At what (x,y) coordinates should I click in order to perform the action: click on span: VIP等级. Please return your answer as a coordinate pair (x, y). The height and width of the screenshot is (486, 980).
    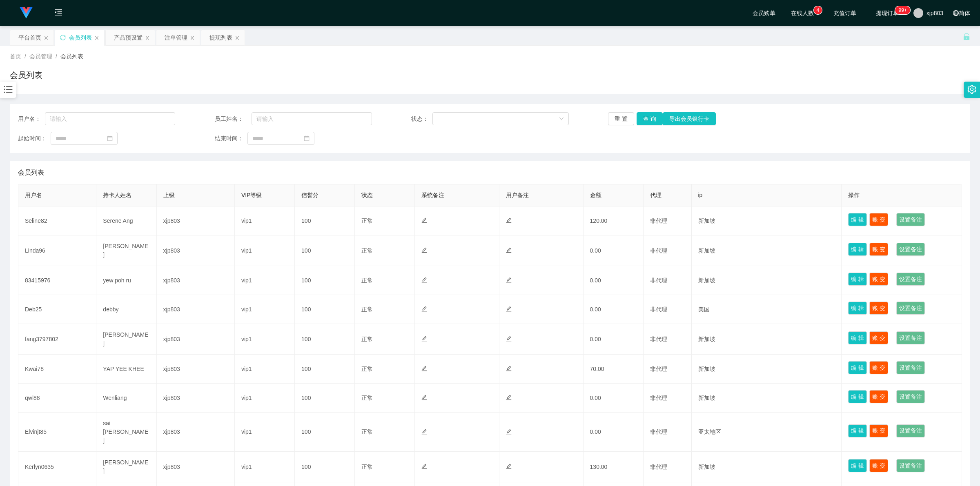
    Looking at the image, I should click on (251, 195).